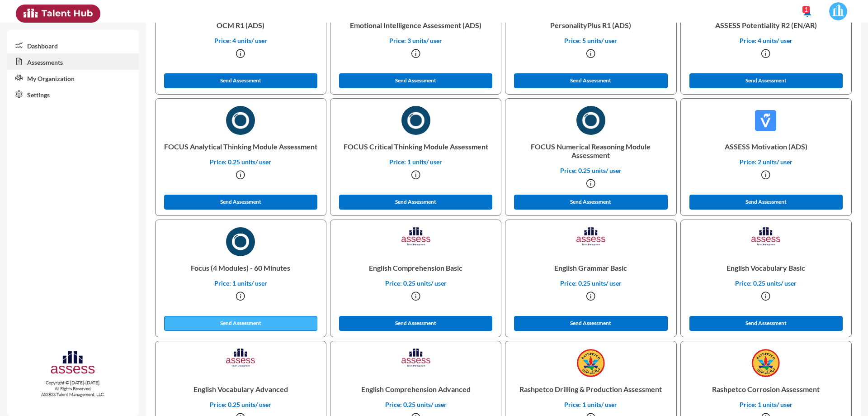 The image size is (868, 416). Describe the element at coordinates (416, 25) in the screenshot. I see `p: Emotional Intelligence Assessment (ADS)` at that location.